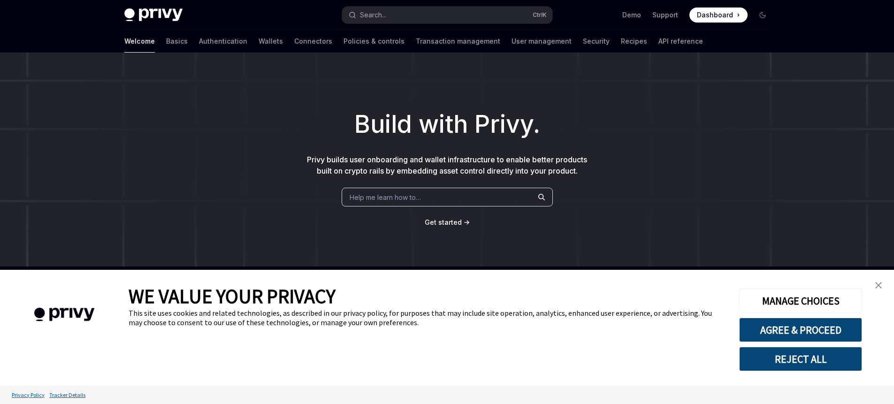 The height and width of the screenshot is (404, 894). I want to click on img: dark logo, so click(153, 15).